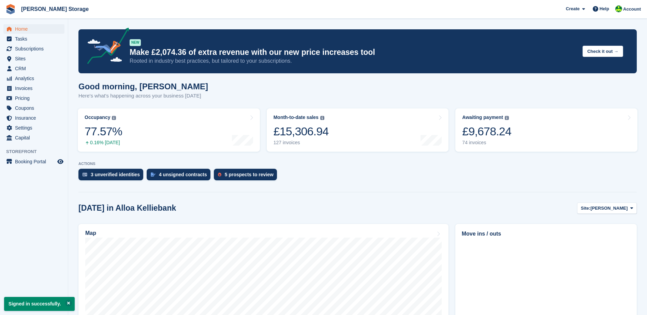 The width and height of the screenshot is (647, 315). I want to click on span: Insurance, so click(35, 118).